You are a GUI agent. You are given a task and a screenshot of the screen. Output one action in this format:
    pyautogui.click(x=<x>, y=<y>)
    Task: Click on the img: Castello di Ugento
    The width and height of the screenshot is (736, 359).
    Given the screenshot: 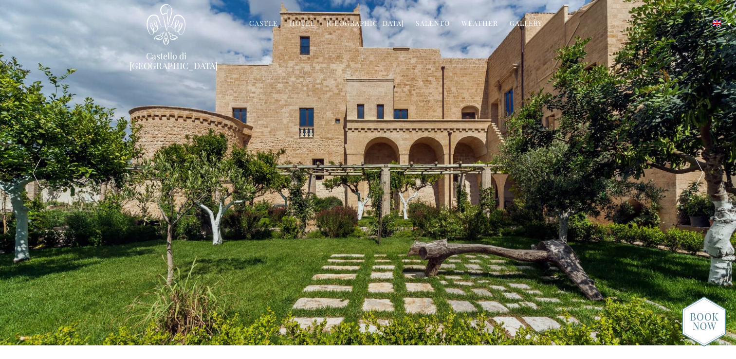 What is the action you would take?
    pyautogui.click(x=166, y=24)
    